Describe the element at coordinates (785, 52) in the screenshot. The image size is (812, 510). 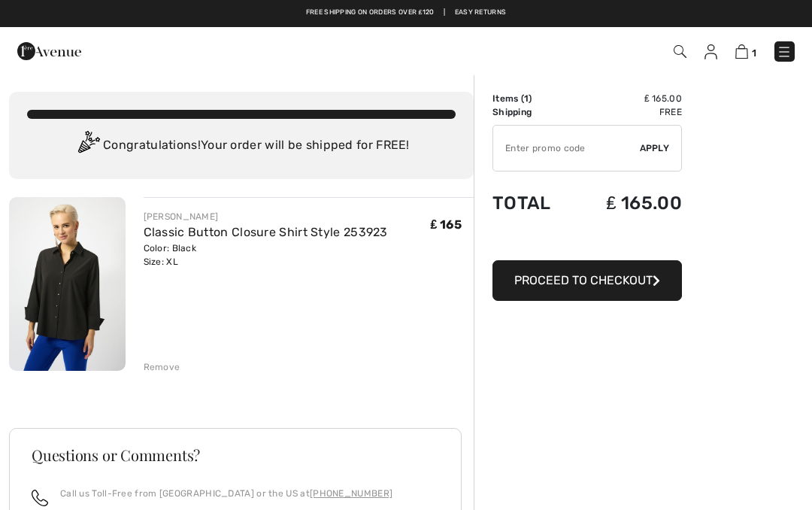
I see `img: Menu` at that location.